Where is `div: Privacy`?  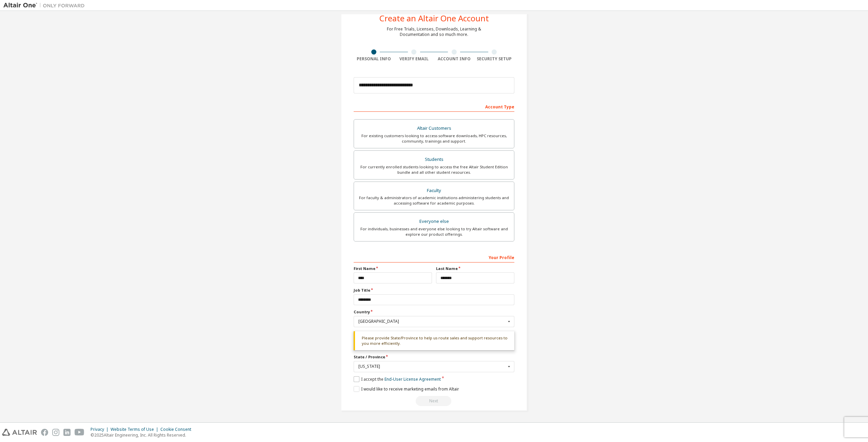 div: Privacy is located at coordinates (100, 429).